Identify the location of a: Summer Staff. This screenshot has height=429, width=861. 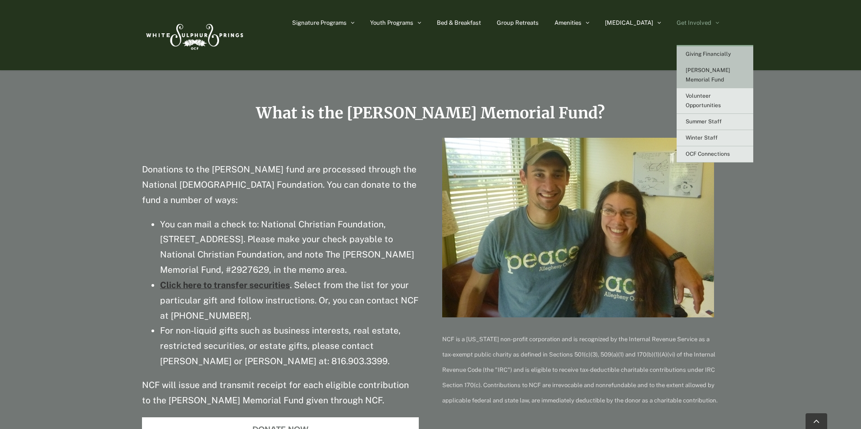
(715, 122).